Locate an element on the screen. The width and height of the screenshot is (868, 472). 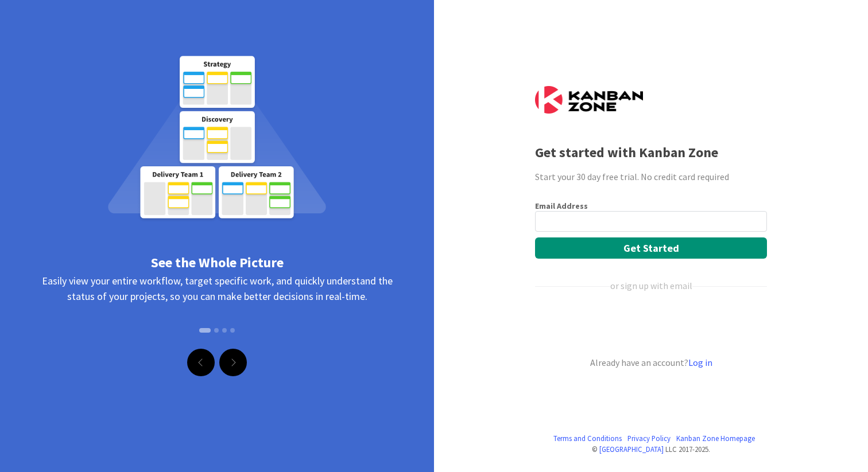
a: Log in is located at coordinates (701, 363).